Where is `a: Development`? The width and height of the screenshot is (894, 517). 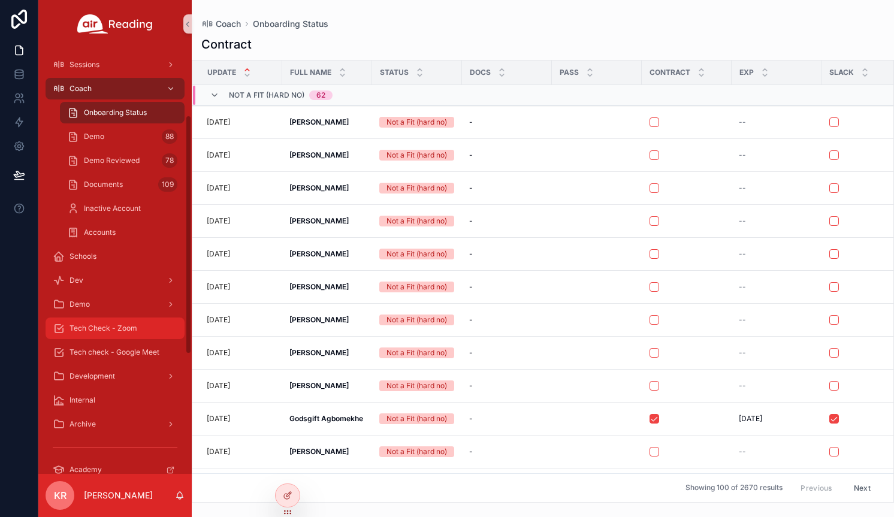
a: Development is located at coordinates (115, 376).